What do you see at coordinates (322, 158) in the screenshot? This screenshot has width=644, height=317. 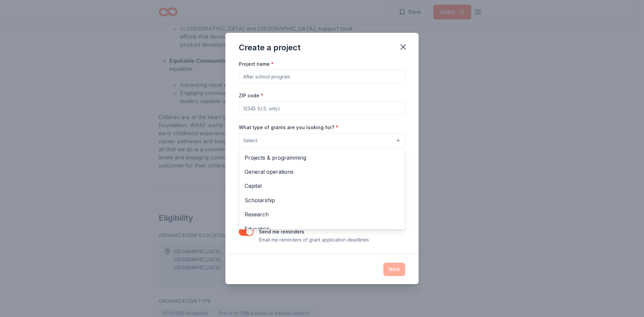 I see `span: Projects & programming` at bounding box center [322, 158].